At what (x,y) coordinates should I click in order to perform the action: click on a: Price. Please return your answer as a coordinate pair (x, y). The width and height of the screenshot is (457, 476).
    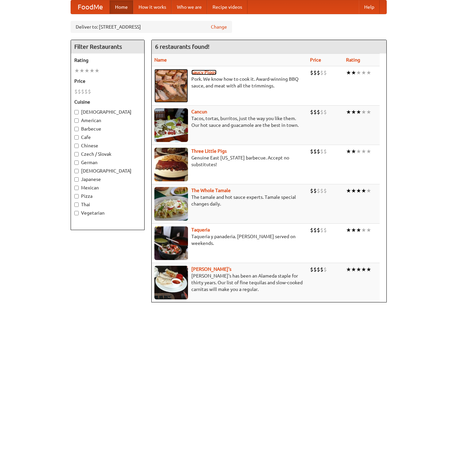
    Looking at the image, I should click on (316, 60).